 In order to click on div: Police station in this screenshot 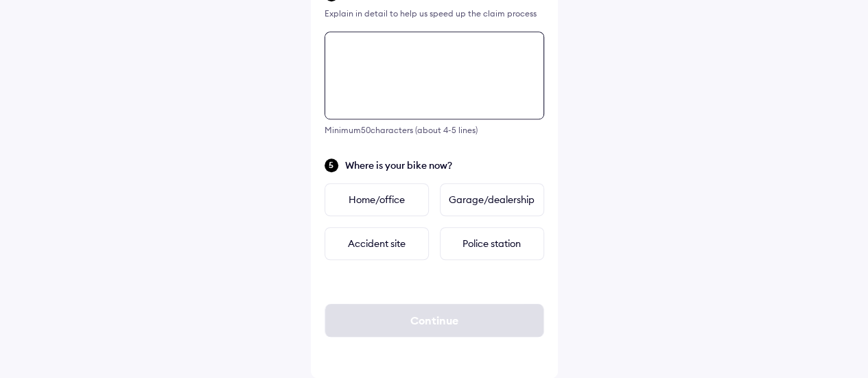, I will do `click(492, 244)`.